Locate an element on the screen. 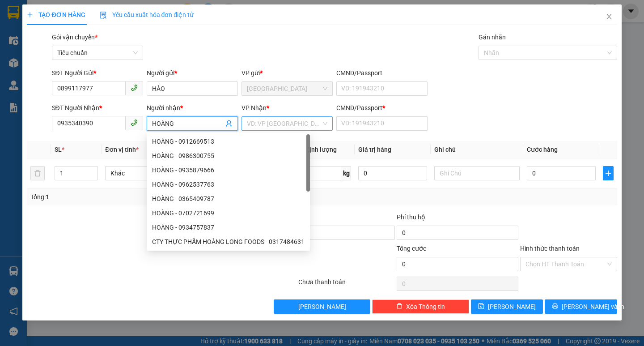  div: HOÀNG - 0912669513 is located at coordinates (228, 142).